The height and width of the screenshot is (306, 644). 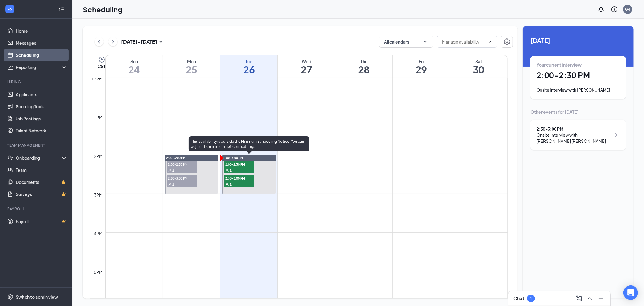 I want to click on div: 3pm, so click(x=99, y=194).